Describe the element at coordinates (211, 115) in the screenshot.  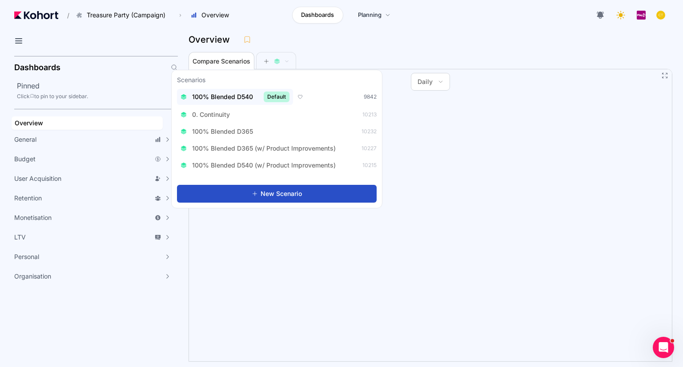
I see `span: 0. Continuity` at that location.